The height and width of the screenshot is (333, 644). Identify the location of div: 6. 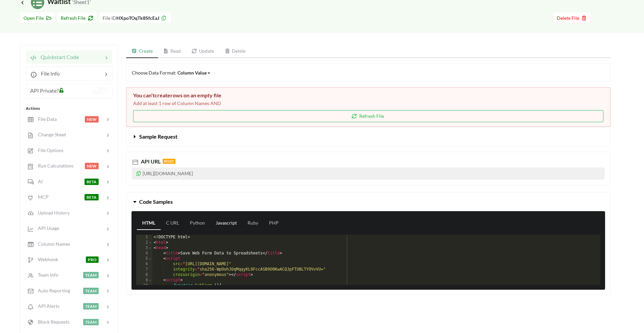
(145, 264).